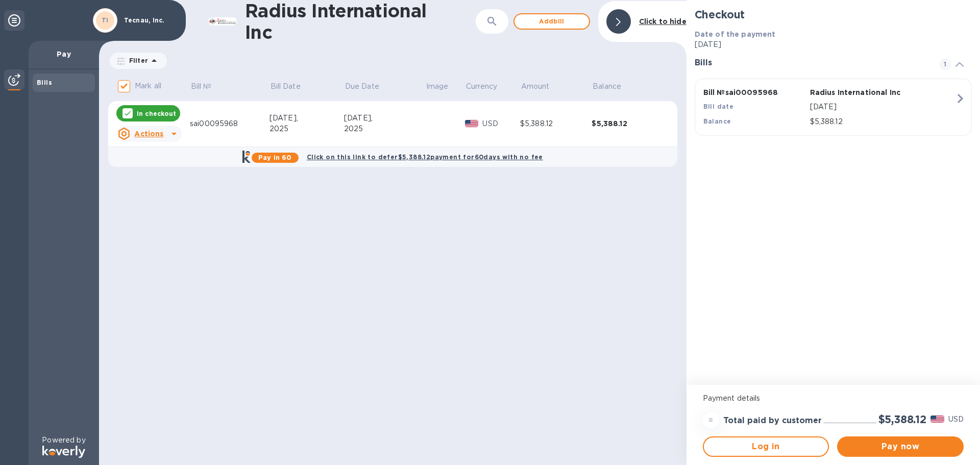 Image resolution: width=980 pixels, height=465 pixels. I want to click on img: Logo, so click(64, 451).